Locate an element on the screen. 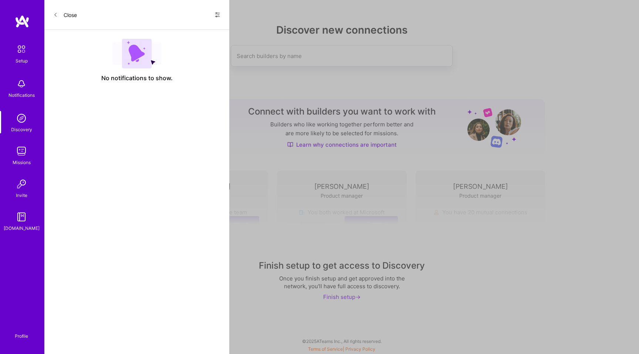  div: Setup is located at coordinates (21, 61).